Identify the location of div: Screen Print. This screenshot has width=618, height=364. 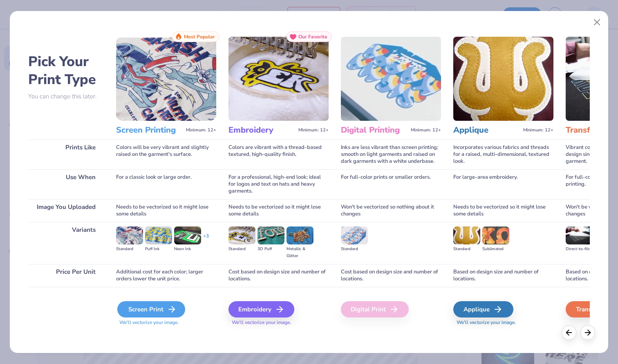
(151, 310).